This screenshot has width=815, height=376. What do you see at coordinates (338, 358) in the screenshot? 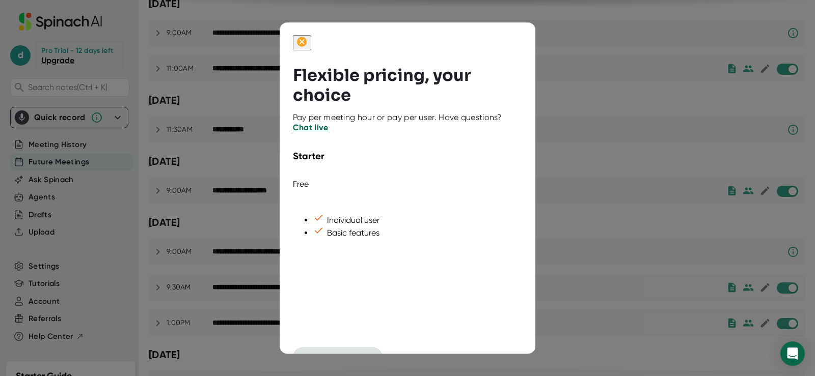
I see `button: Your current plan` at bounding box center [338, 358].